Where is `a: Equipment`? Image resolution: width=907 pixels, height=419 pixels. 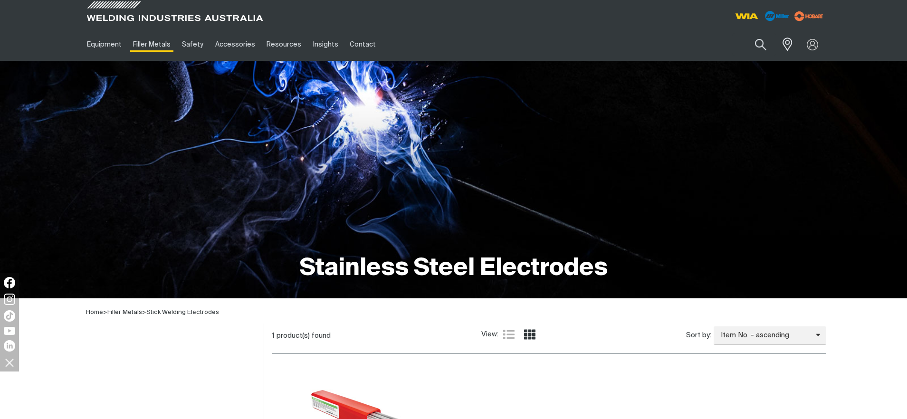
a: Equipment is located at coordinates (104, 44).